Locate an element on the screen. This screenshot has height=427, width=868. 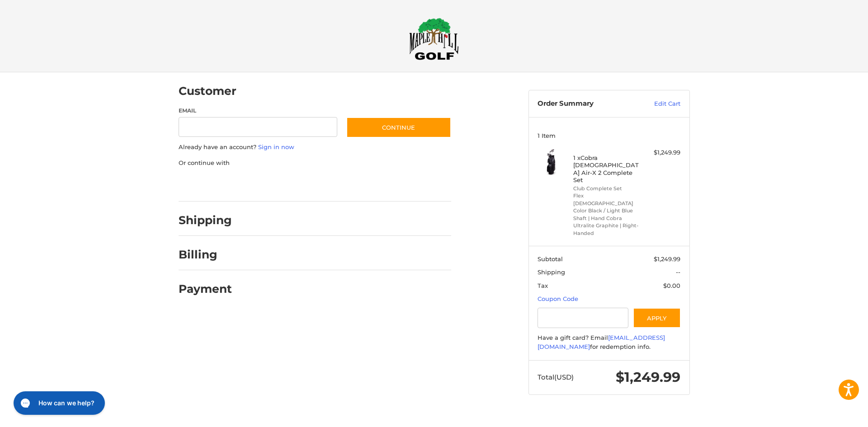
input: Gift Certificate or Coupon Code is located at coordinates (583, 318).